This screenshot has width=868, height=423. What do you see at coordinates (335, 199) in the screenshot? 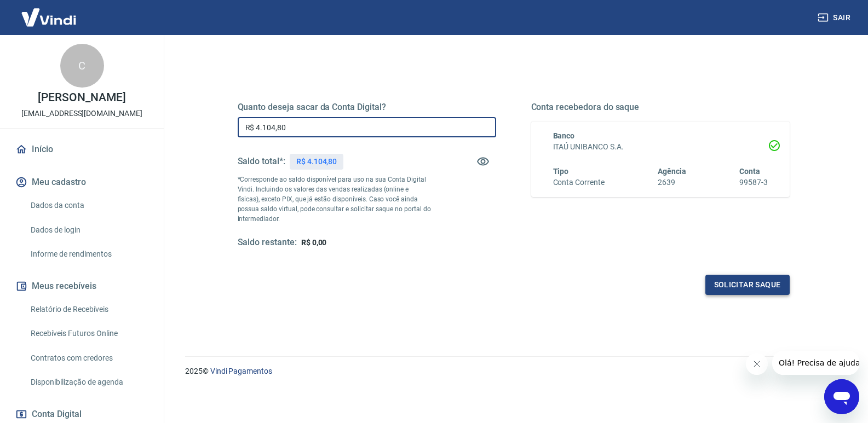
I see `p: *Corresponde ao saldo disponível para uso na sua Conta Digital Vindi. Incluindo os valores das ve...` at bounding box center [335, 199].